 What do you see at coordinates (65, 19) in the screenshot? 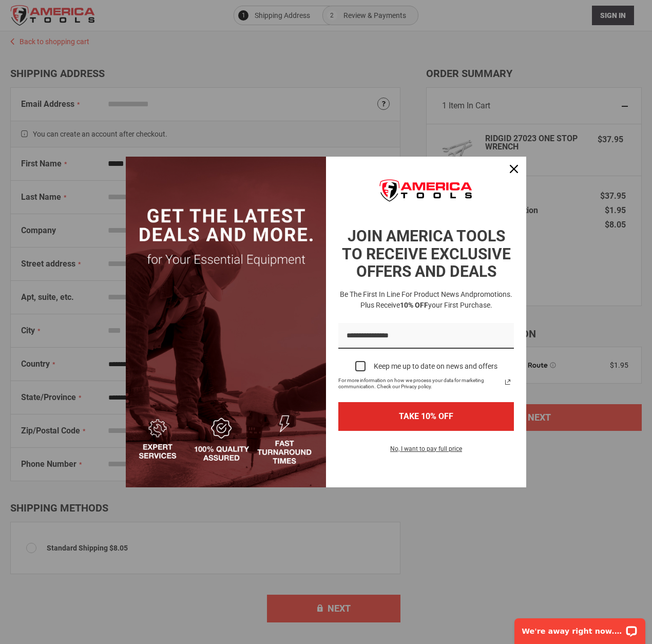
I see `p: We're away right now. Please check back later!` at bounding box center [65, 19].